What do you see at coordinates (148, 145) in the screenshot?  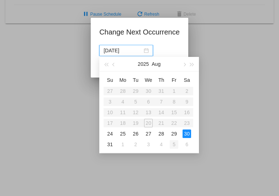 I see `td: 9/3/2025` at bounding box center [148, 145].